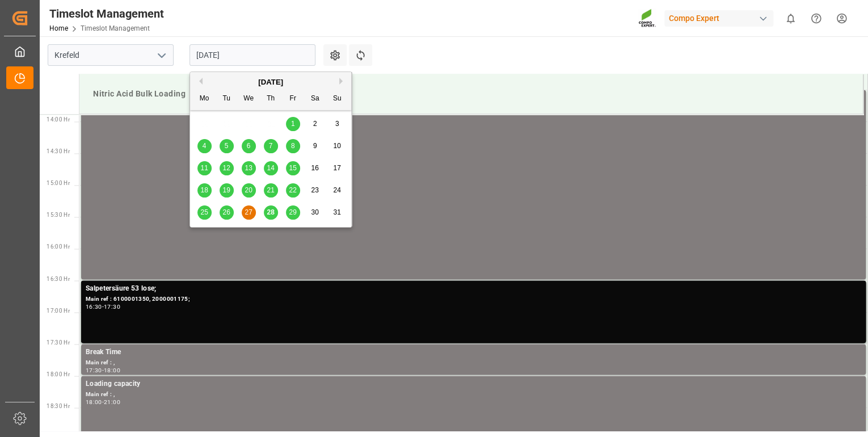 Image resolution: width=868 pixels, height=437 pixels. I want to click on div: Choose Sunday, August 3rd, 2025, so click(337, 124).